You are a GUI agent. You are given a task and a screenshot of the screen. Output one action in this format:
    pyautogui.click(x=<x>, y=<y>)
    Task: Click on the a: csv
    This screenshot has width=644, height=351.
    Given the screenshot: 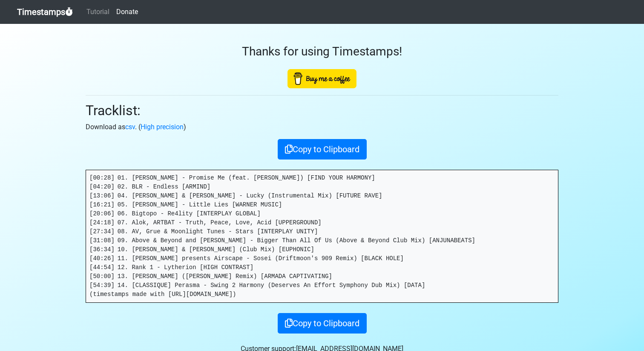 What is the action you would take?
    pyautogui.click(x=130, y=127)
    